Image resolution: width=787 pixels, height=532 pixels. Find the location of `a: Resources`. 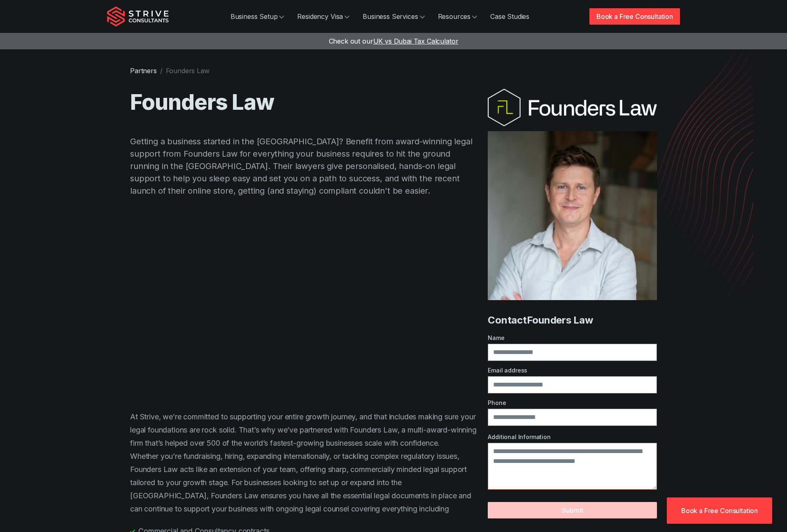

a: Resources is located at coordinates (458, 17).